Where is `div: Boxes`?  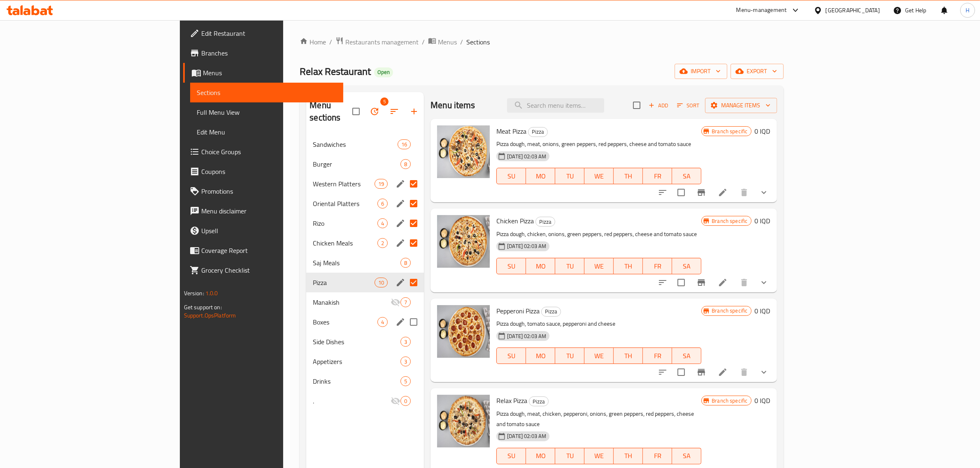 div: Boxes is located at coordinates (344, 321).